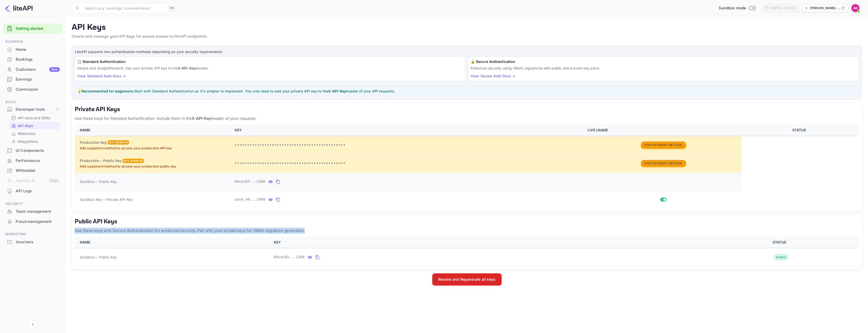 The height and width of the screenshot is (333, 868). What do you see at coordinates (467, 231) in the screenshot?
I see `p: Use these keys with Secure Authentication for enhanced security. Pair with your private keys for ...` at bounding box center [467, 231].